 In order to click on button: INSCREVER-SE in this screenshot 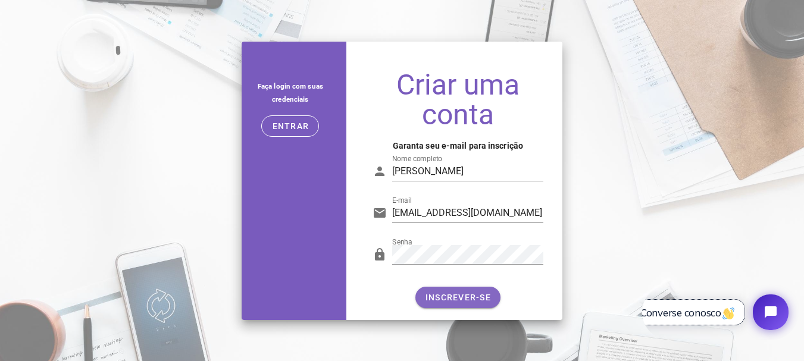, I will do `click(458, 298)`.